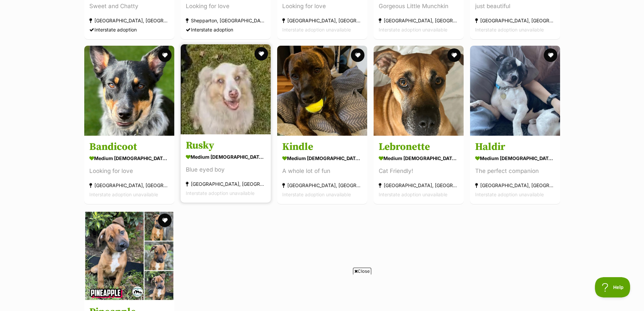  What do you see at coordinates (515, 91) in the screenshot?
I see `img: Haldir` at bounding box center [515, 91].